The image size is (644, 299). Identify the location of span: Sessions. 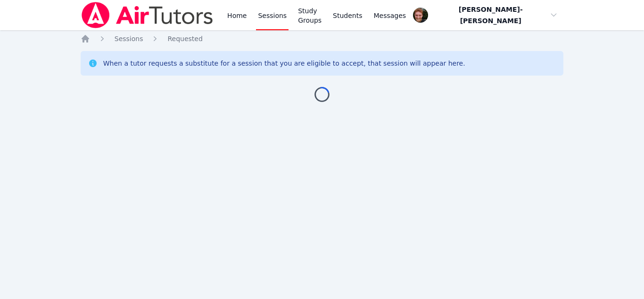
(129, 38).